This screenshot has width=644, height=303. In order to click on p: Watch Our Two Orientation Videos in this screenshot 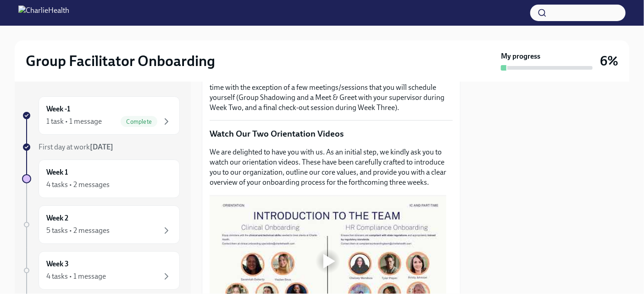, I will do `click(331, 134)`.